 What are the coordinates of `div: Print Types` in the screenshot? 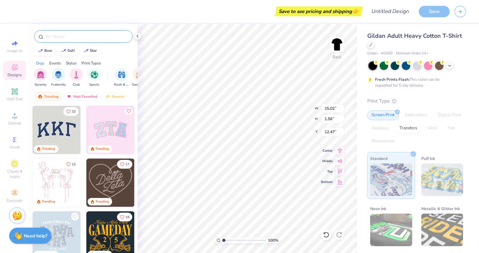 It's located at (91, 63).